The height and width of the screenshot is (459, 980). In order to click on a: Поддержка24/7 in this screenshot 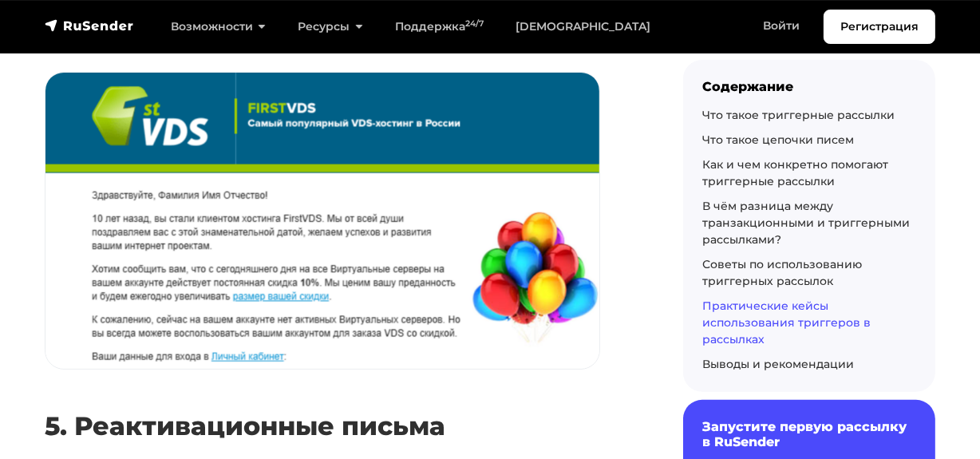, I will do `click(439, 27)`.